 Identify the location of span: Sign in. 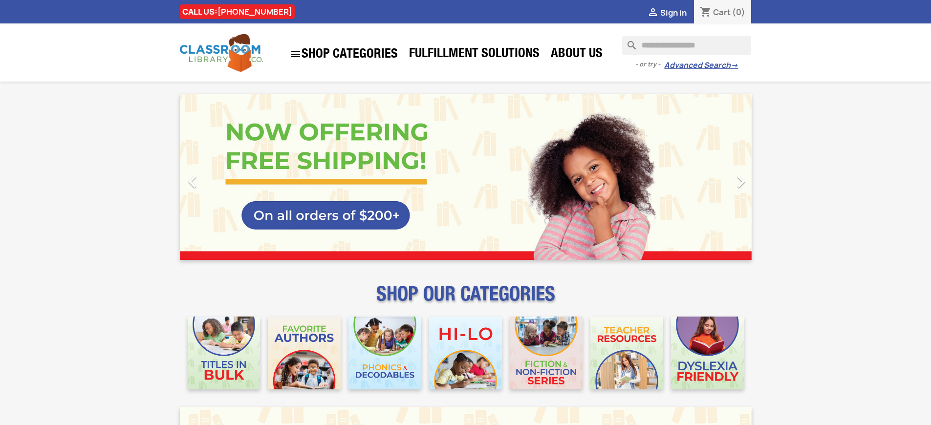
(674, 13).